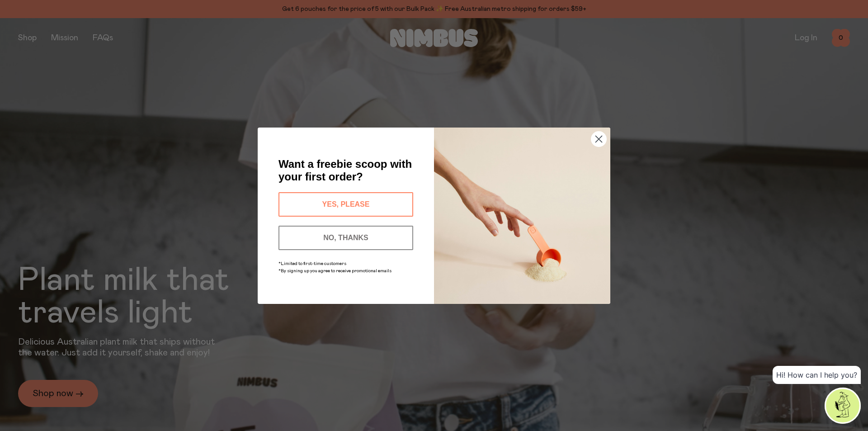 The image size is (868, 431). Describe the element at coordinates (842, 405) in the screenshot. I see `img: agent` at that location.